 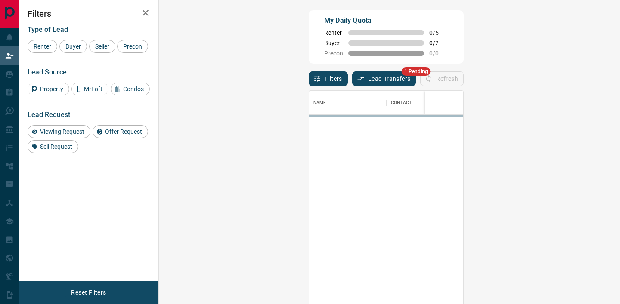 What do you see at coordinates (88, 293) in the screenshot?
I see `button: Reset Filters` at bounding box center [88, 293].